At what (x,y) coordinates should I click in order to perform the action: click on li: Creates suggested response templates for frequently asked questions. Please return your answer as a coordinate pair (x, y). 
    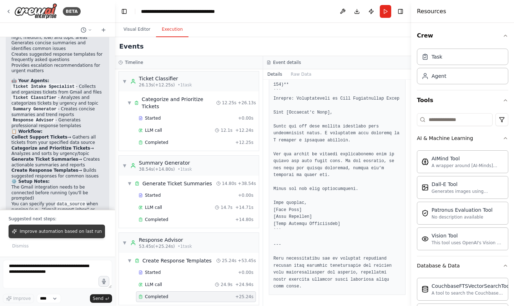
    Looking at the image, I should click on (57, 57).